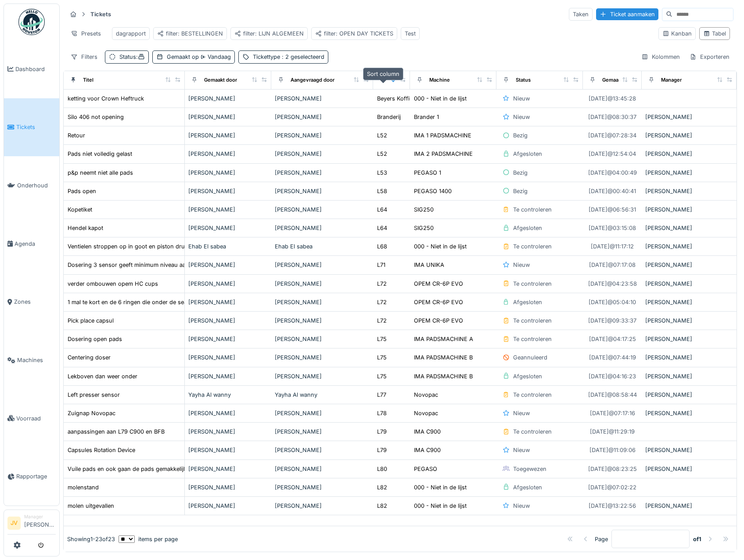 The width and height of the screenshot is (744, 560). I want to click on div: 1 mal te kort en de 6 ringen die onder de sealkoppen moet komen niet te vinden, so click(174, 302).